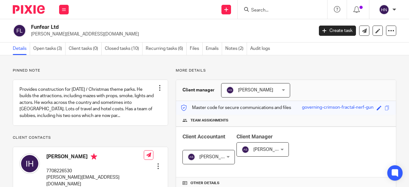  I want to click on span: Other details, so click(205, 183).